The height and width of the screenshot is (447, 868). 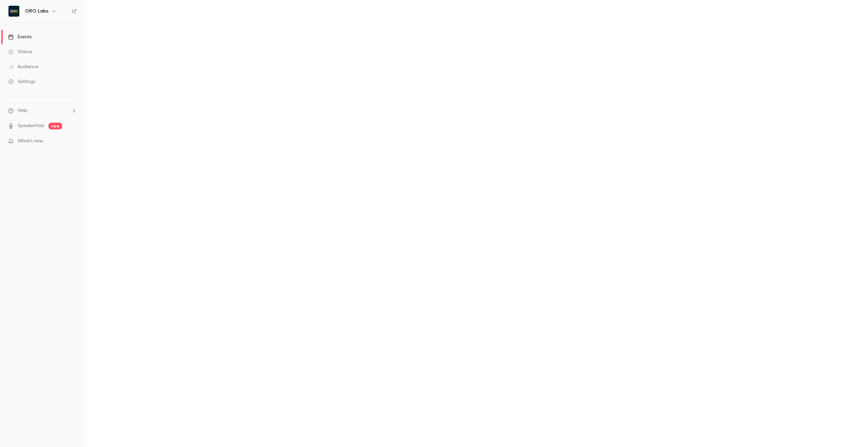 What do you see at coordinates (20, 52) in the screenshot?
I see `div: Videos` at bounding box center [20, 52].